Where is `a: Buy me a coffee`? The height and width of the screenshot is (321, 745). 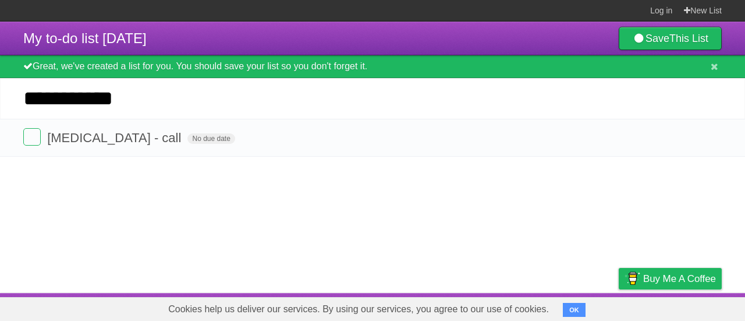
a: Buy me a coffee is located at coordinates (670, 278).